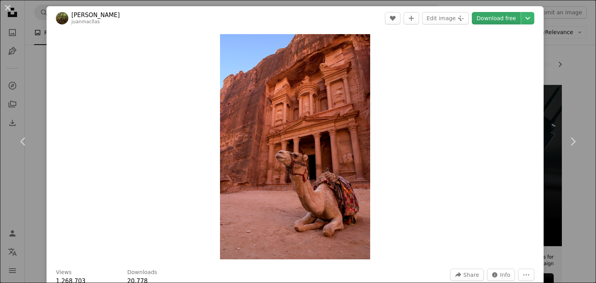 The image size is (596, 283). I want to click on button: Share this image, so click(467, 275).